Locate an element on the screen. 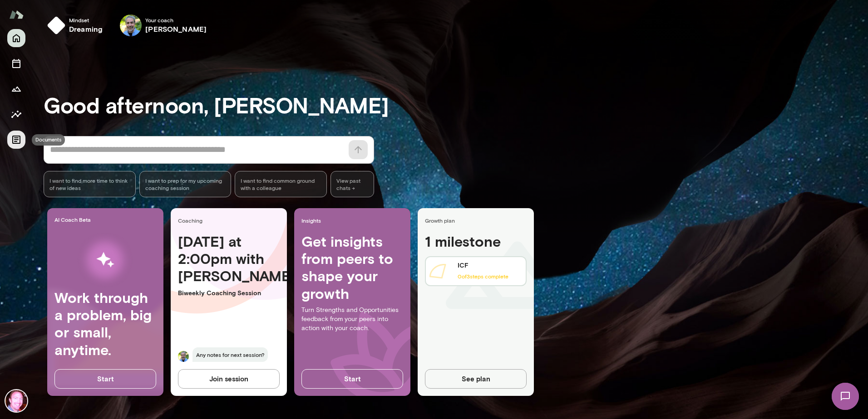  button: Join session is located at coordinates (229, 379).